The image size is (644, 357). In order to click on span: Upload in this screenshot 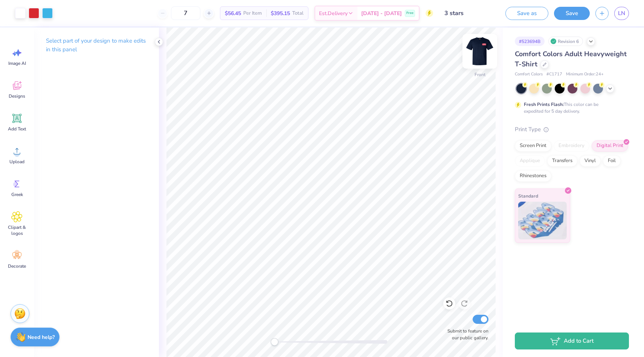, I will do `click(17, 161)`.